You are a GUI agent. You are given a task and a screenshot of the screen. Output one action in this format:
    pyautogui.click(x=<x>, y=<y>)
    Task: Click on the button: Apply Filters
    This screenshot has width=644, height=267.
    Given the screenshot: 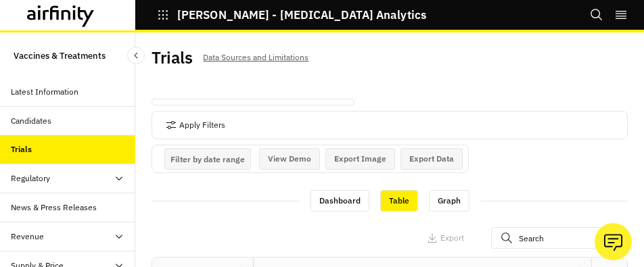 What is the action you would take?
    pyautogui.click(x=195, y=125)
    